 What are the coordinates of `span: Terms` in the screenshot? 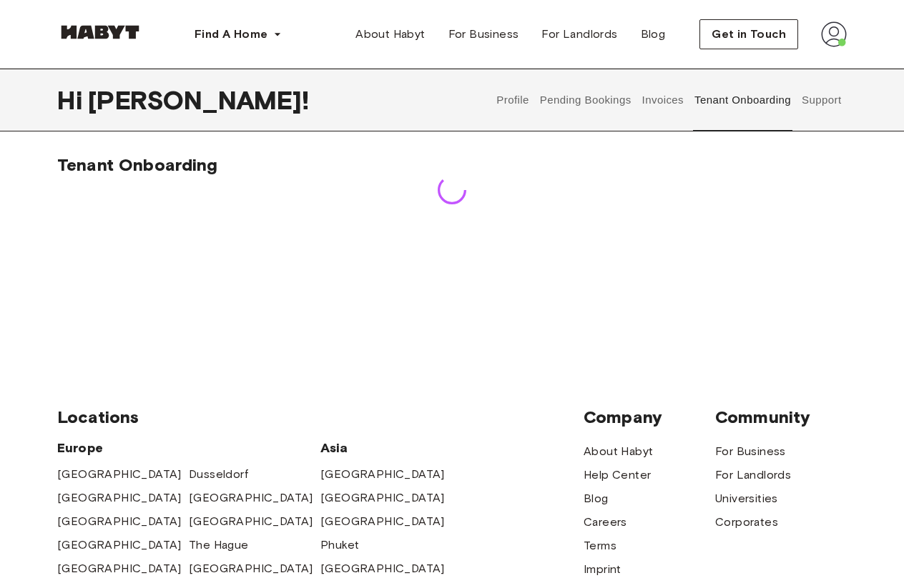 It's located at (600, 546).